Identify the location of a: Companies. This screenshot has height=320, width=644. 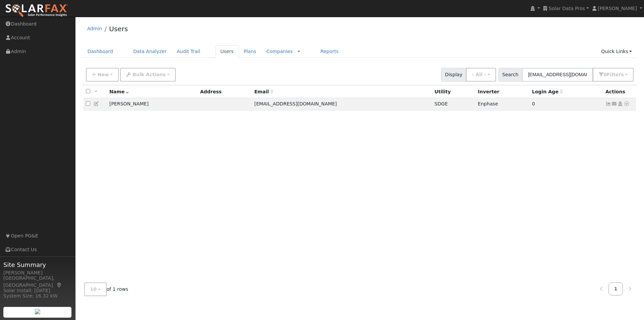
(279, 52).